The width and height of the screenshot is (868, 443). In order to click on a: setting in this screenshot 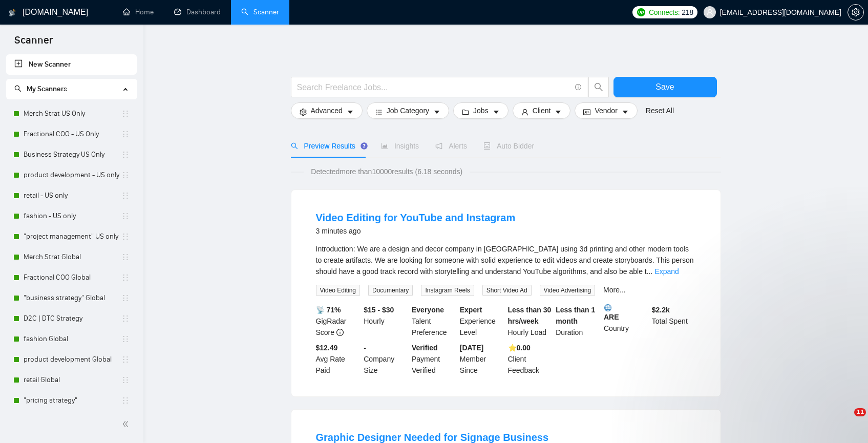, I will do `click(856, 12)`.